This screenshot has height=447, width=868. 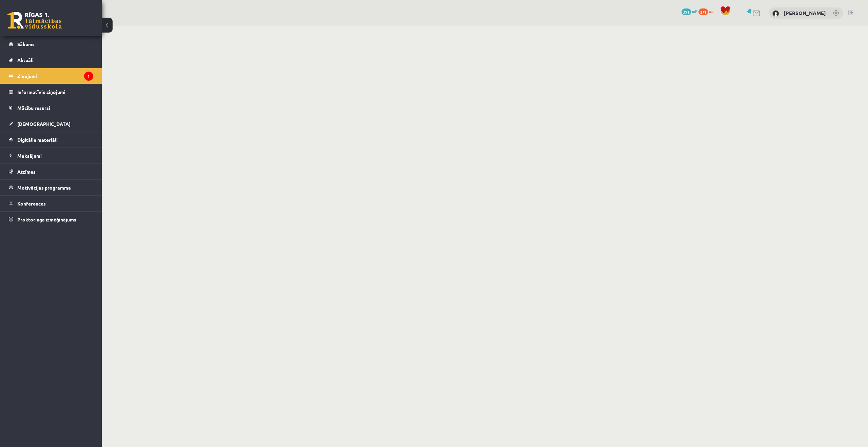 What do you see at coordinates (51, 139) in the screenshot?
I see `a: Digitālie materiāli` at bounding box center [51, 139].